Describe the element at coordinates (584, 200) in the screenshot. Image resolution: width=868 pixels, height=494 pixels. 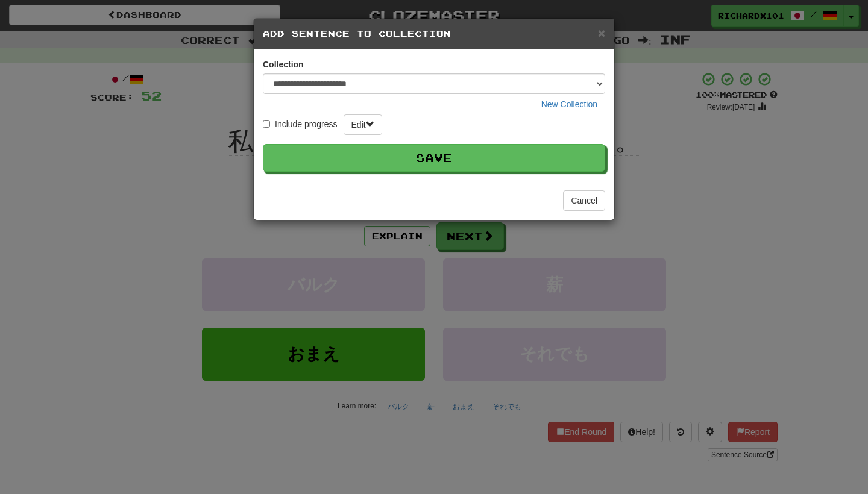
I see `button: Cancel` at that location.